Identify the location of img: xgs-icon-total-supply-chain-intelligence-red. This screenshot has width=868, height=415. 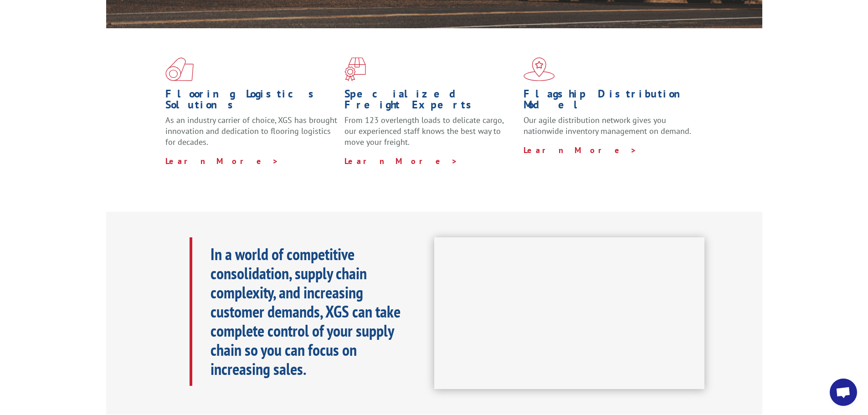
(179, 69).